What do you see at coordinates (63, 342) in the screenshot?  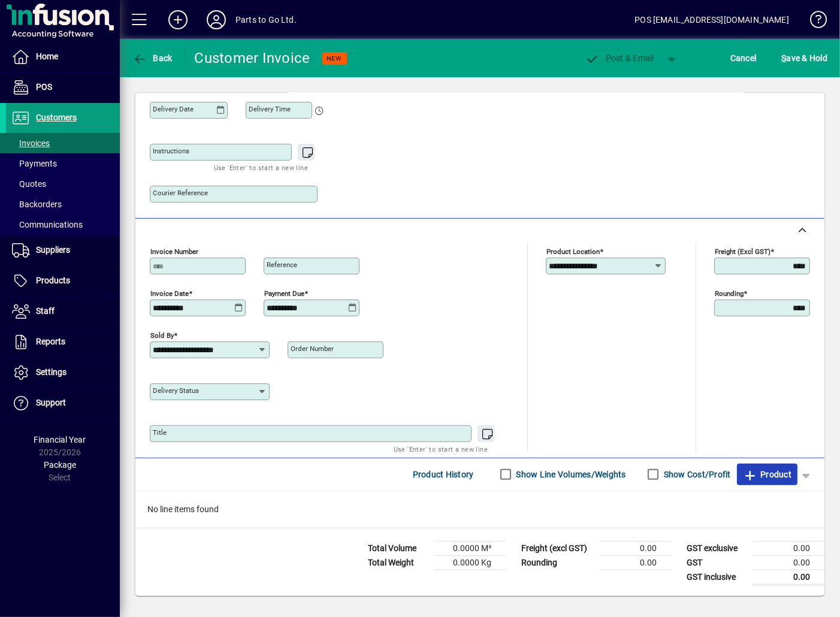 I see `a: Reports` at bounding box center [63, 342].